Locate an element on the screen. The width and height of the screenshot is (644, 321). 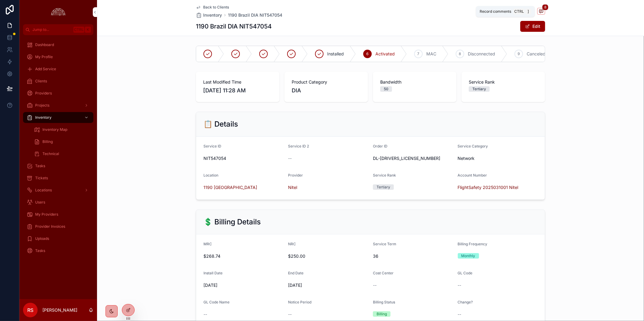
div: 50 is located at coordinates (386, 89).